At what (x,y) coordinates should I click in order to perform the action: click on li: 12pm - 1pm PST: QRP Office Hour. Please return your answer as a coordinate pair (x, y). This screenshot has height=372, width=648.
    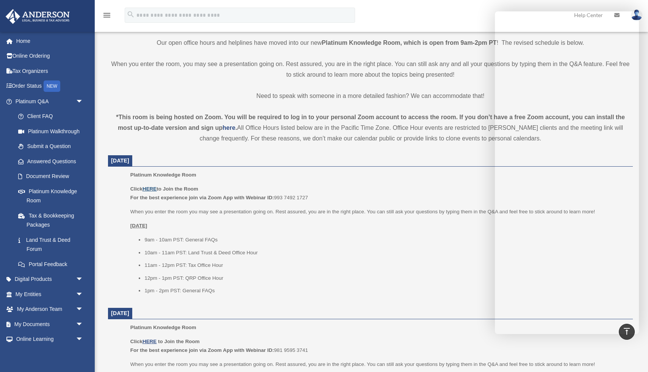
    Looking at the image, I should click on (386, 278).